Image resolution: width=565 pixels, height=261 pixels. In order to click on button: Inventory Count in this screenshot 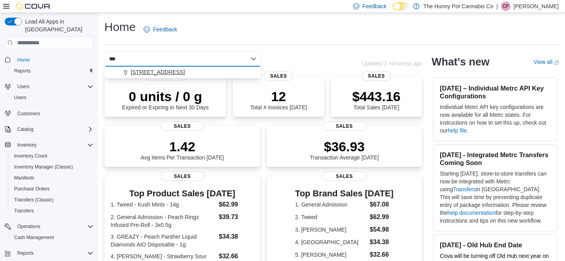, I will do `click(52, 156)`.